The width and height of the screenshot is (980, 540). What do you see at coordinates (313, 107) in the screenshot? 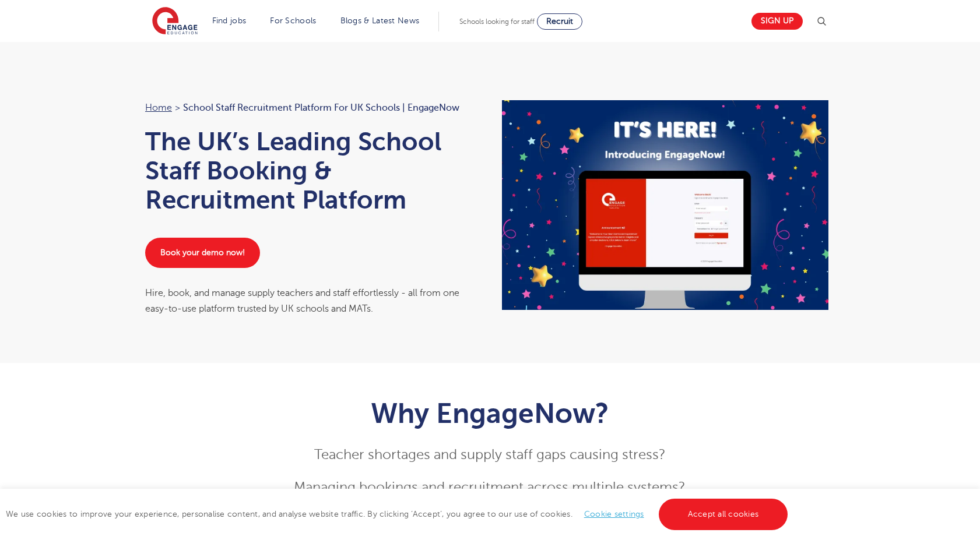
I see `nav: breadcrumb` at bounding box center [313, 107].